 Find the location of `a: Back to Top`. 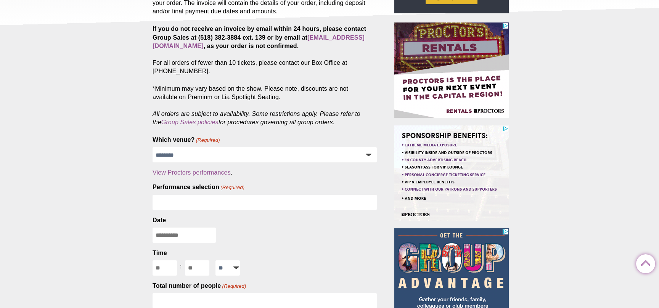

a: Back to Top is located at coordinates (644, 263).